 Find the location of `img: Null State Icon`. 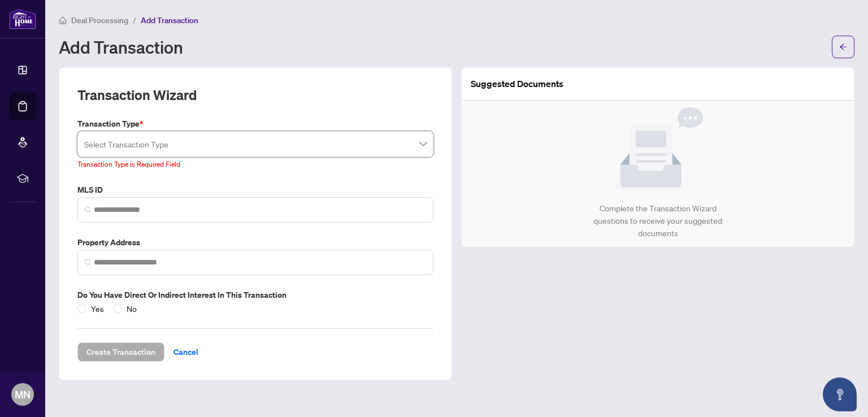

img: Null State Icon is located at coordinates (658, 151).